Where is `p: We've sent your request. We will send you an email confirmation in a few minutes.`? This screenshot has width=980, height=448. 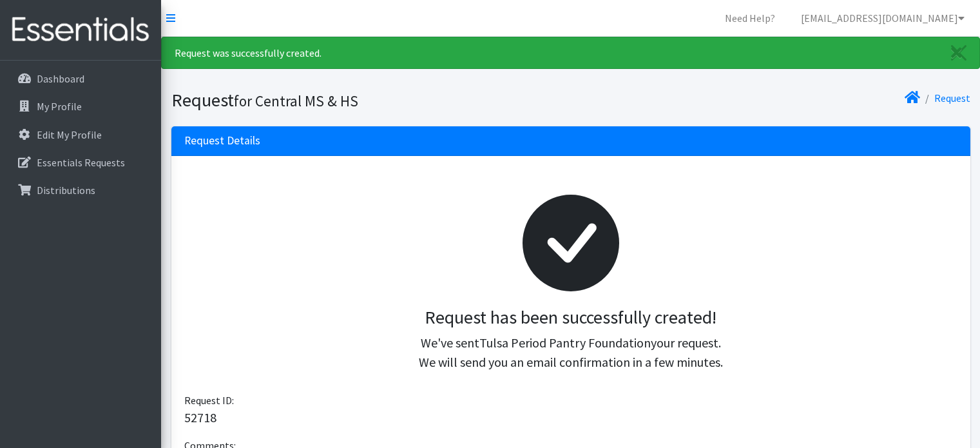 p: We've sent your request. We will send you an email confirmation in a few minutes. is located at coordinates (571, 352).